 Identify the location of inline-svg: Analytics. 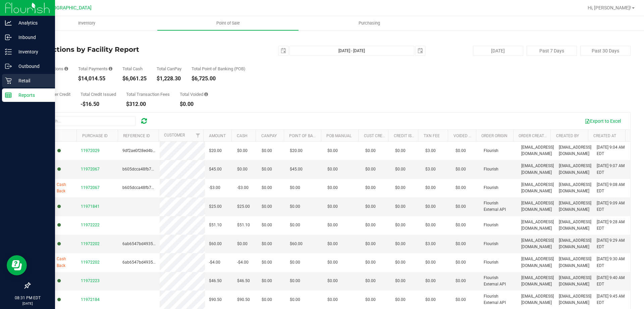
(8, 23).